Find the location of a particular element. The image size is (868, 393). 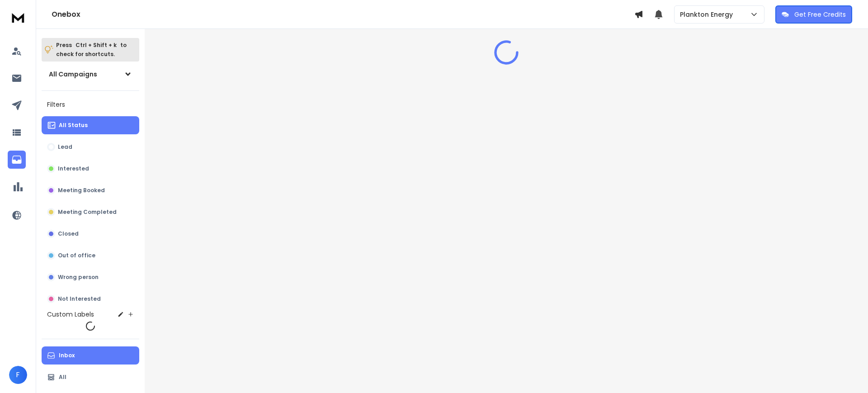

button: Meeting Booked is located at coordinates (91, 190).